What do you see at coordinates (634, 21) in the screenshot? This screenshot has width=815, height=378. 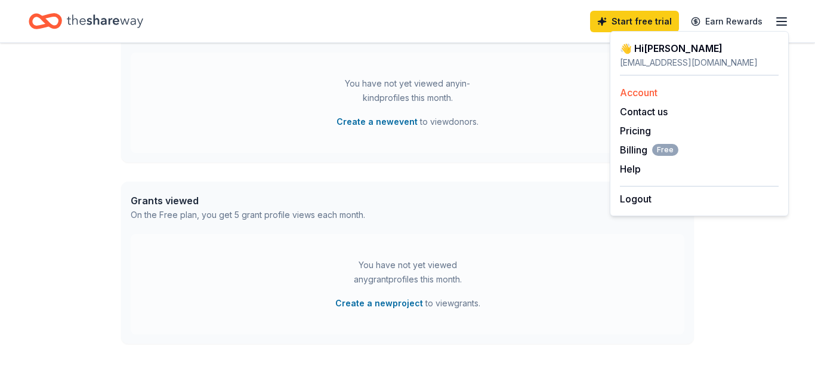 I see `a: Start free trial` at bounding box center [634, 21].